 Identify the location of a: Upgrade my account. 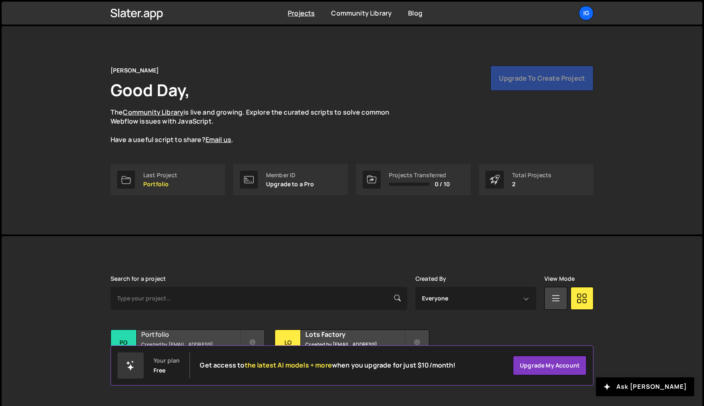
(550, 366).